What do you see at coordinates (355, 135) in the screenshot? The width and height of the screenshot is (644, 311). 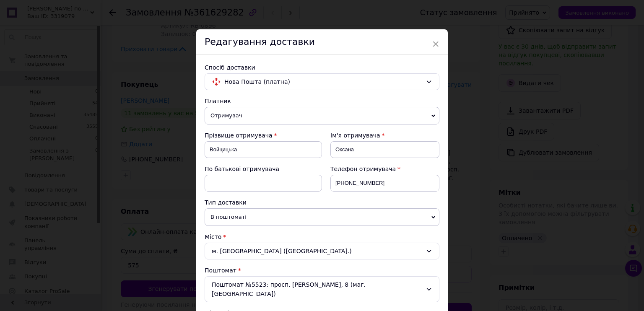 I see `span: Ім'я отримувача` at bounding box center [355, 135].